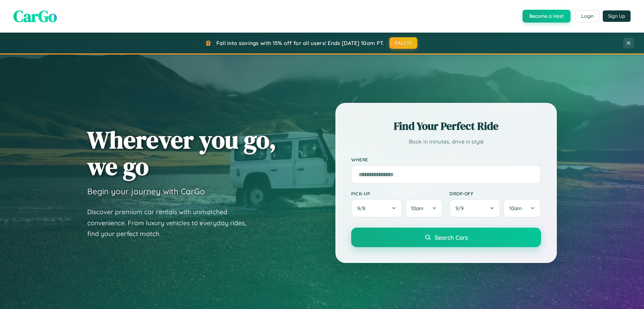  What do you see at coordinates (587, 16) in the screenshot?
I see `button: Login` at bounding box center [587, 16].